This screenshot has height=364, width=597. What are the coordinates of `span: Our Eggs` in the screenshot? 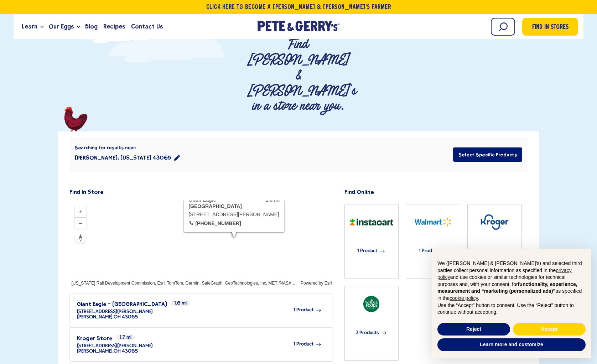 It's located at (61, 26).